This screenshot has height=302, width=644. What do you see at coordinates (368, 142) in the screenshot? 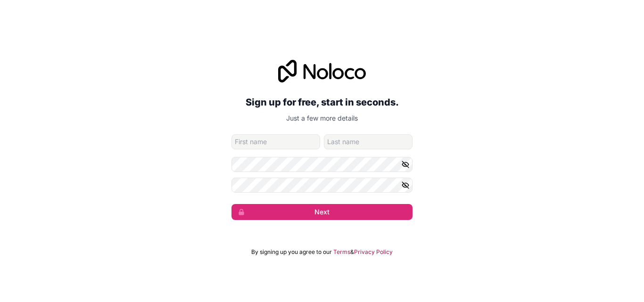
I see `input: family-name` at bounding box center [368, 142].